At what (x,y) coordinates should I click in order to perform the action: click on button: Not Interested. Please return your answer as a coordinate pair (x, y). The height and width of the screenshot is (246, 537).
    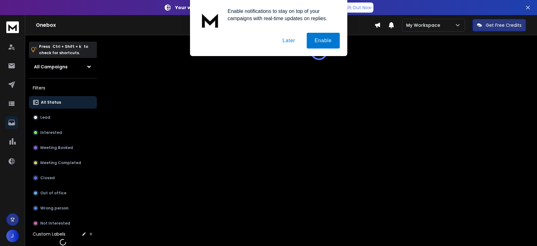
    Looking at the image, I should click on (63, 223).